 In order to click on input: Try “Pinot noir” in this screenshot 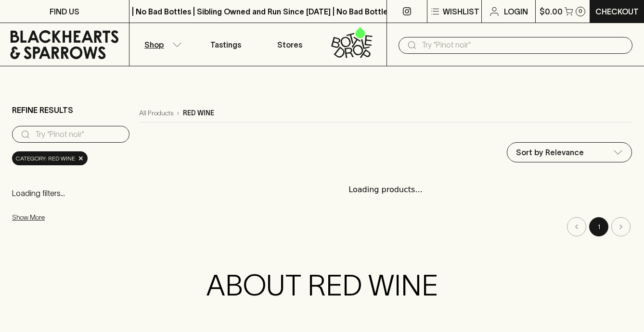, I will do `click(78, 135)`.